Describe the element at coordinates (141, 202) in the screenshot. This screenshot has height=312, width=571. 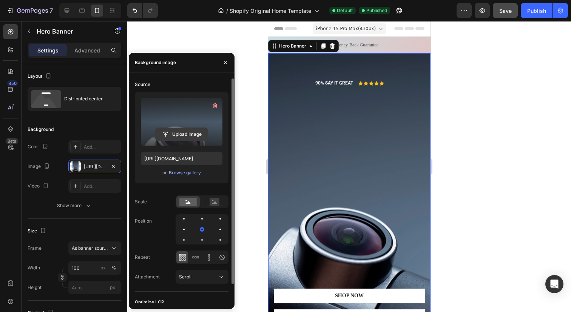
I see `div: Scale` at that location.